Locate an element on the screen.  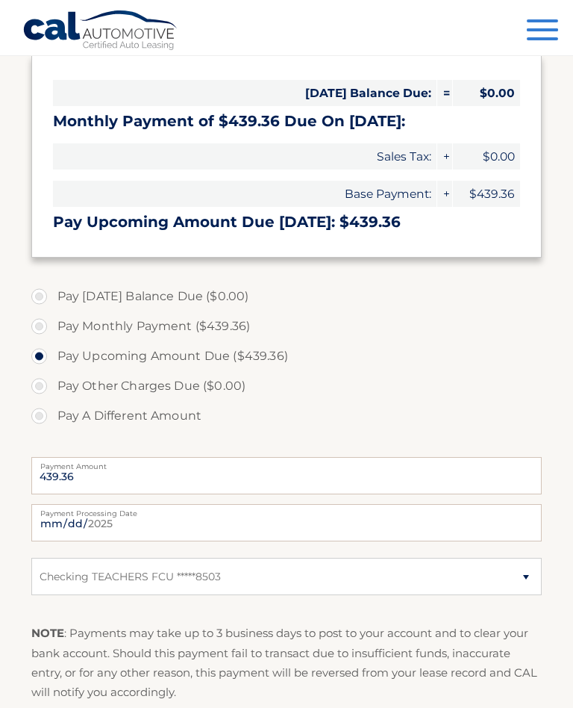
label: Pay Upcoming Amount Due ($439.36) is located at coordinates (287, 356).